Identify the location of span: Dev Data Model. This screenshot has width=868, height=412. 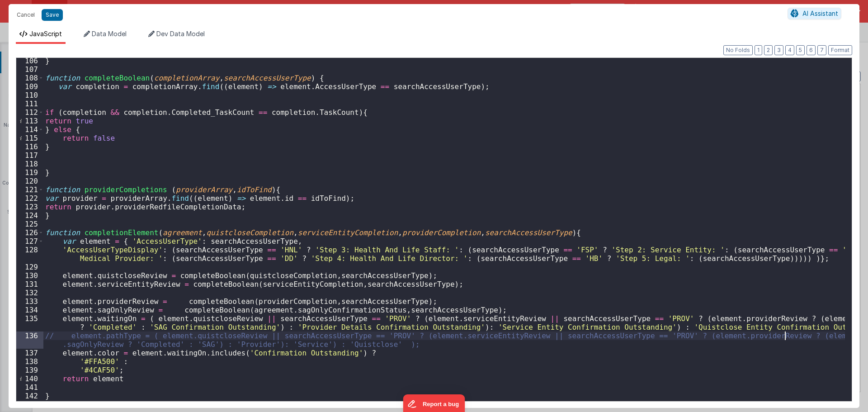
(180, 33).